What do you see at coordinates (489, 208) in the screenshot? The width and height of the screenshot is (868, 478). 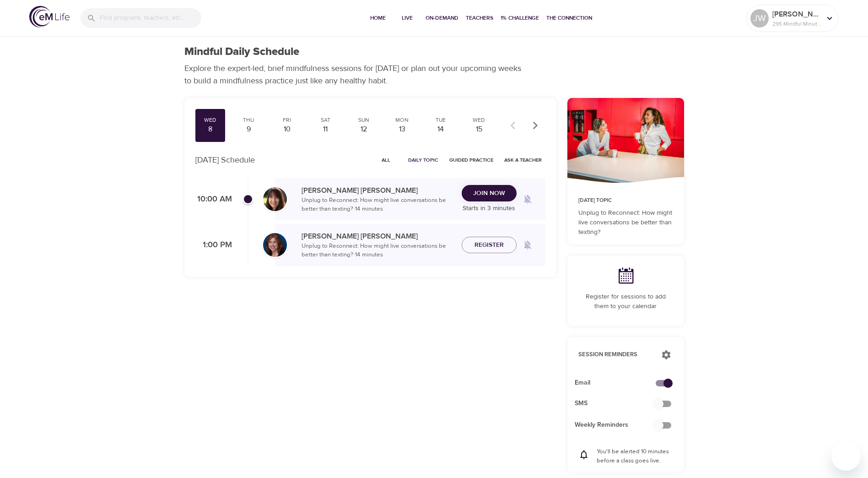 I see `p: Starts in 3 minutes` at bounding box center [489, 208].